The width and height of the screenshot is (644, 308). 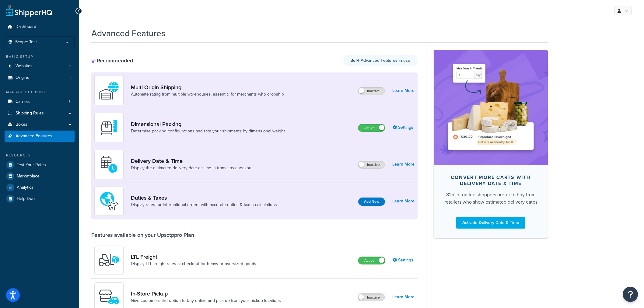 What do you see at coordinates (23, 102) in the screenshot?
I see `span: Carriers` at bounding box center [23, 102].